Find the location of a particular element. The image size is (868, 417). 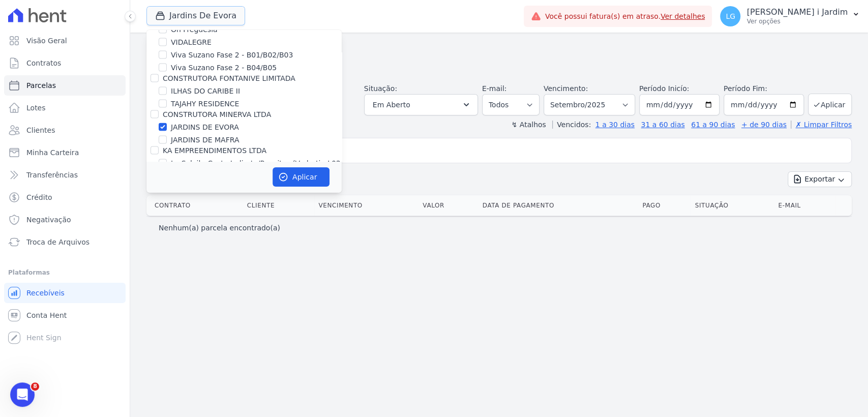

a: Transferências is located at coordinates (65, 175).